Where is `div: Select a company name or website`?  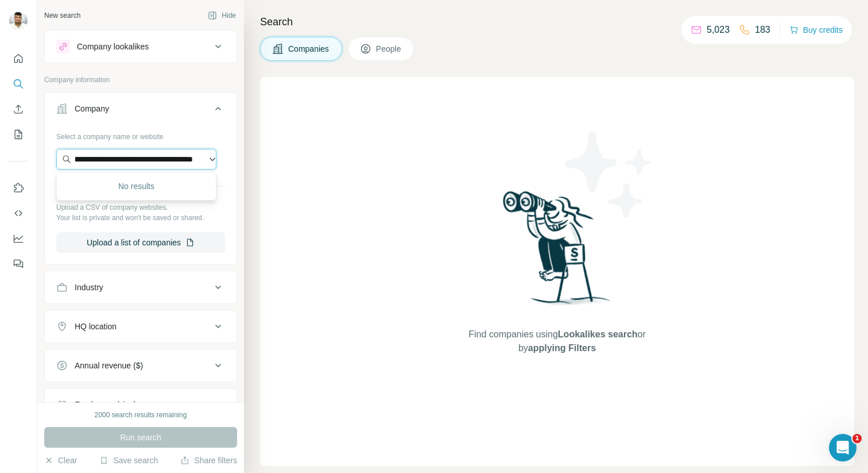
div: Select a company name or website is located at coordinates (140, 135).